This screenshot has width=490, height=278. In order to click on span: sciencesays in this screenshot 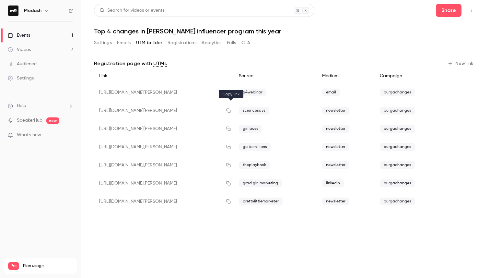, I will do `click(254, 111)`.